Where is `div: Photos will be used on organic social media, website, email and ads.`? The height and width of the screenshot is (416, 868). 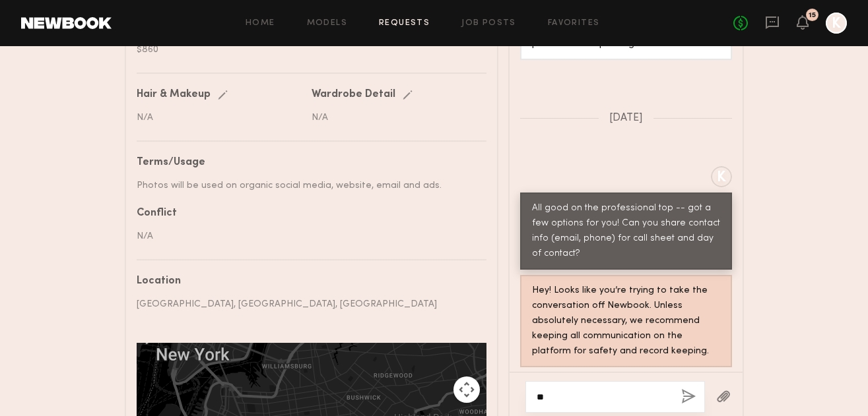 div: Photos will be used on organic social media, website, email and ads. is located at coordinates (306, 186).